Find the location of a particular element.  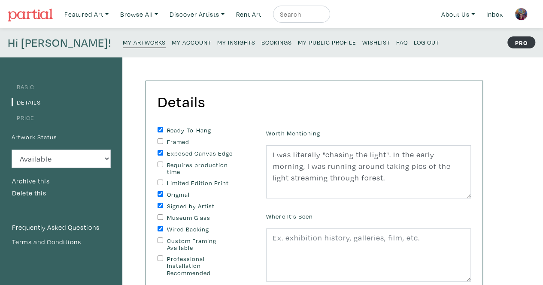

a: Frequently Asked Questions is located at coordinates (61, 228).